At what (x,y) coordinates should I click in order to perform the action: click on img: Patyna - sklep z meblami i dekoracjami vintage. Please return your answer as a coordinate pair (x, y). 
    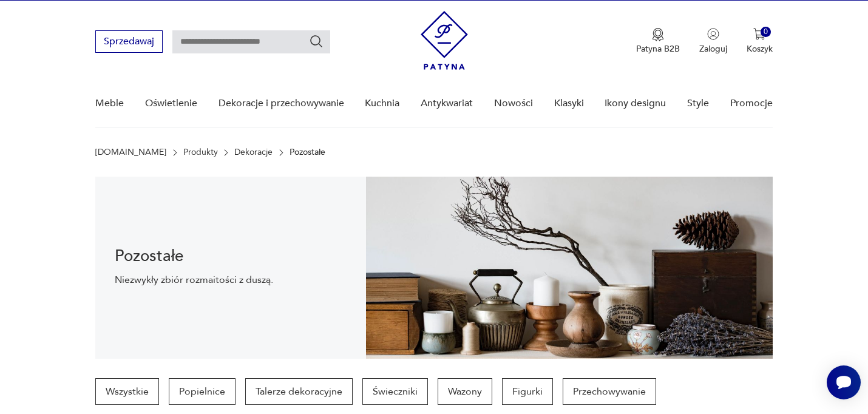
    Looking at the image, I should click on (444, 40).